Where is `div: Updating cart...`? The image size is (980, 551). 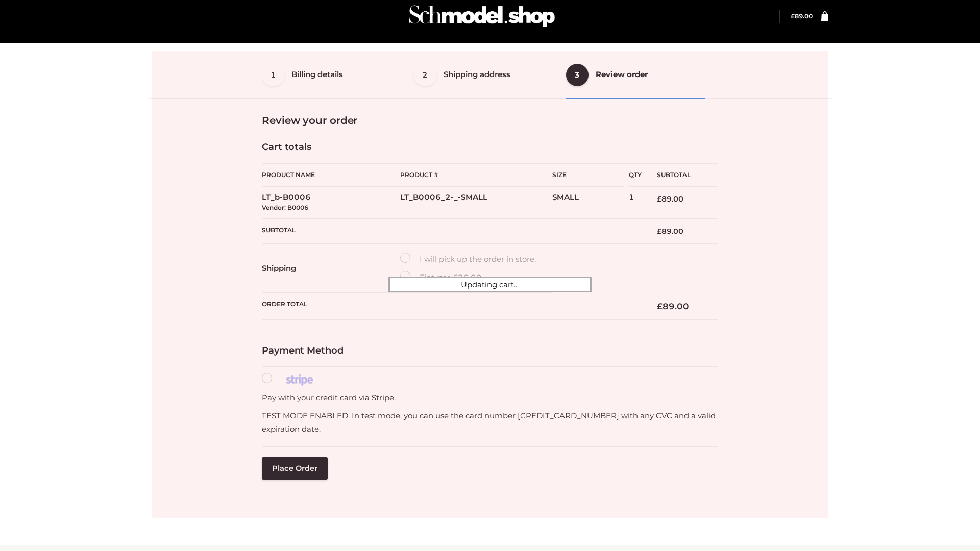
div: Updating cart... is located at coordinates (490, 285).